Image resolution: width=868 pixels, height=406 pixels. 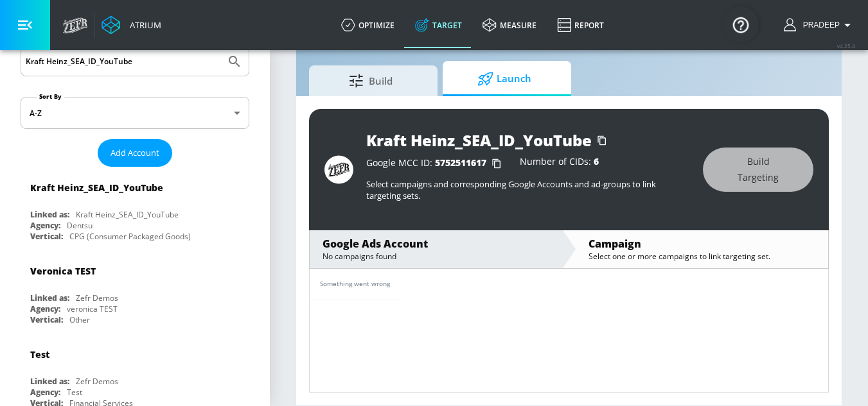 What do you see at coordinates (436, 244) in the screenshot?
I see `div: Google Ads Account` at bounding box center [436, 244].